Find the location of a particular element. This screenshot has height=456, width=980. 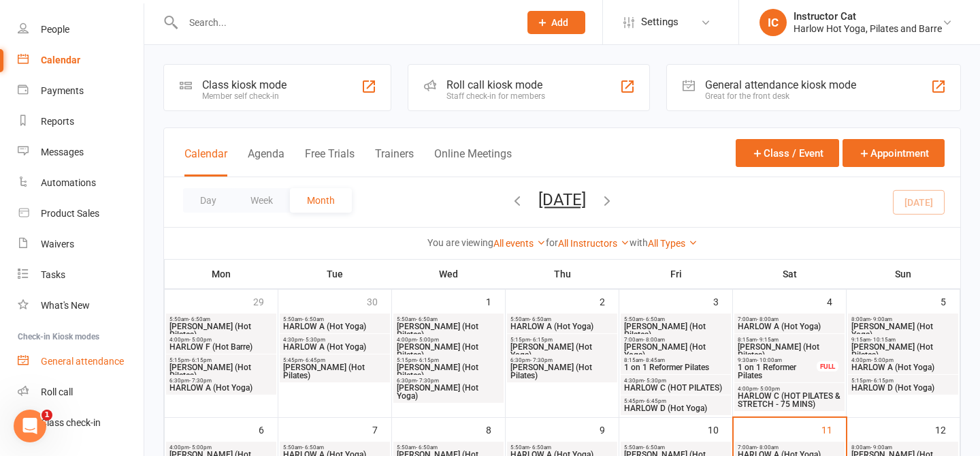

div: Roll call kiosk mode is located at coordinates (496, 84).